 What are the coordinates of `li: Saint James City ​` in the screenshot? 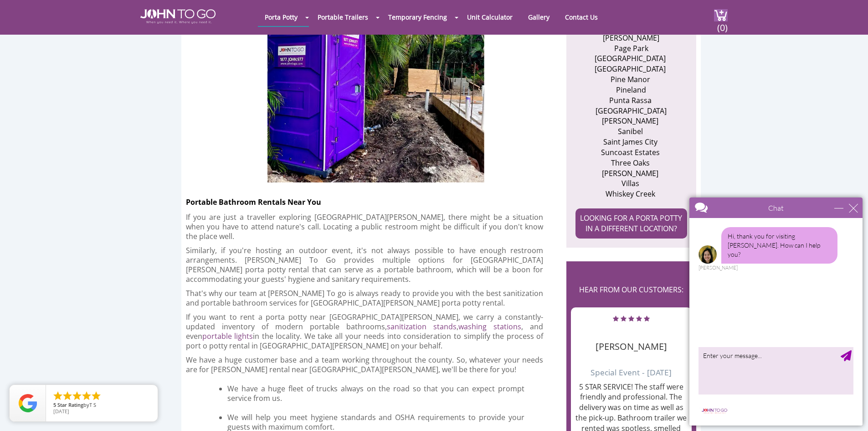 It's located at (631, 142).